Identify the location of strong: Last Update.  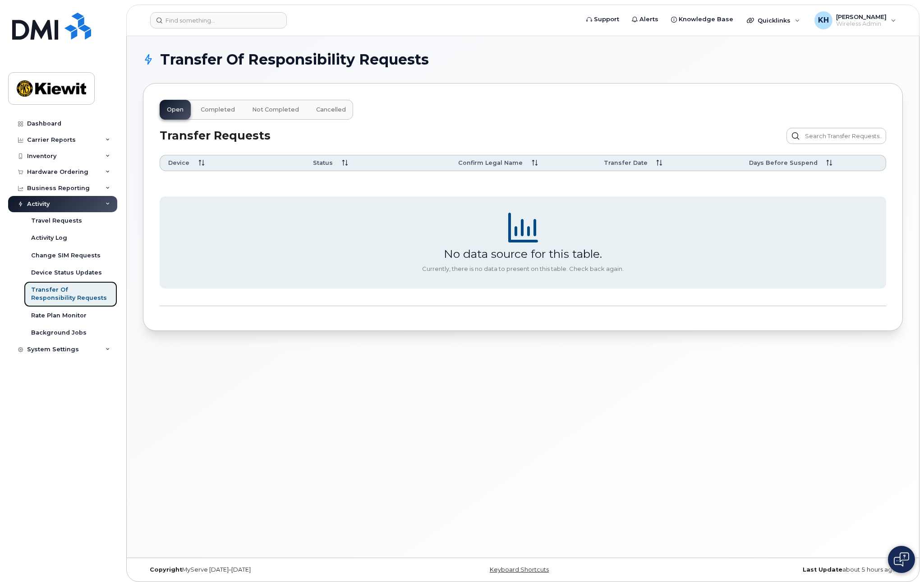
(823, 569).